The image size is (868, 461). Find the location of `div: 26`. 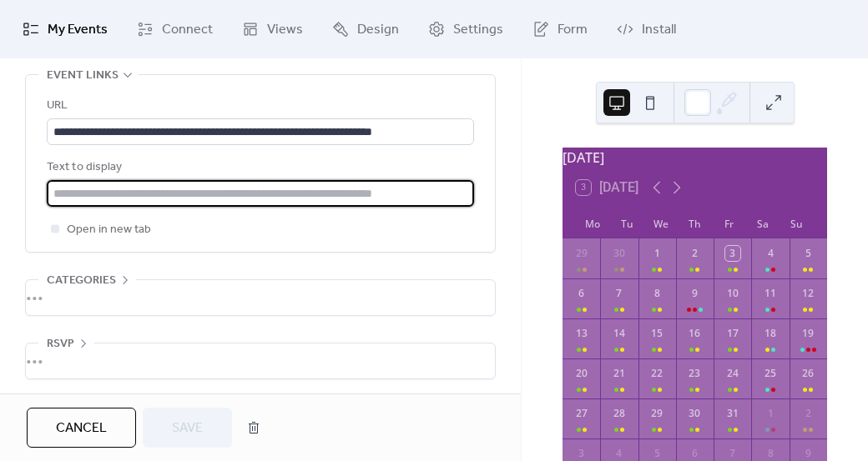

div: 26 is located at coordinates (808, 373).